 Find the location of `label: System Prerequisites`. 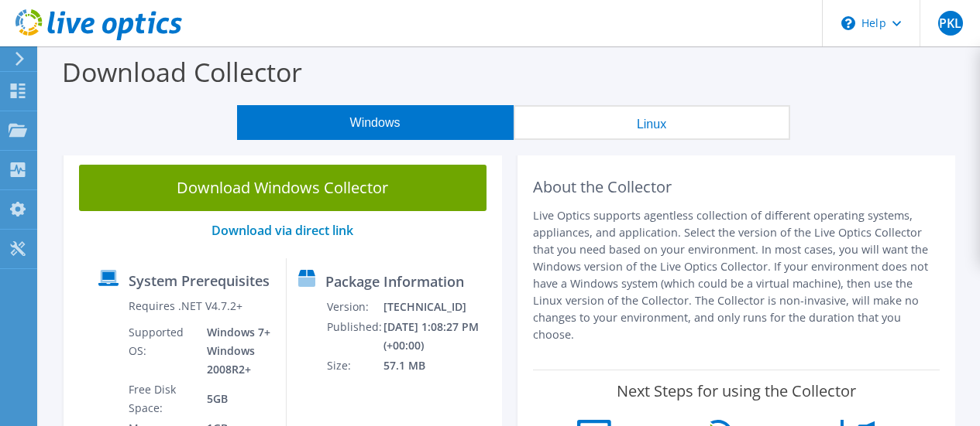

label: System Prerequisites is located at coordinates (199, 281).